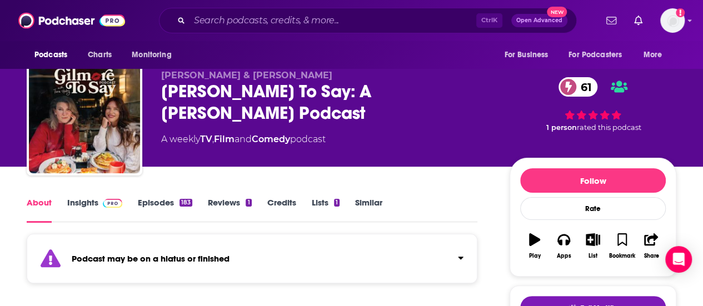 This screenshot has width=703, height=306. What do you see at coordinates (653, 55) in the screenshot?
I see `span: More` at bounding box center [653, 55].